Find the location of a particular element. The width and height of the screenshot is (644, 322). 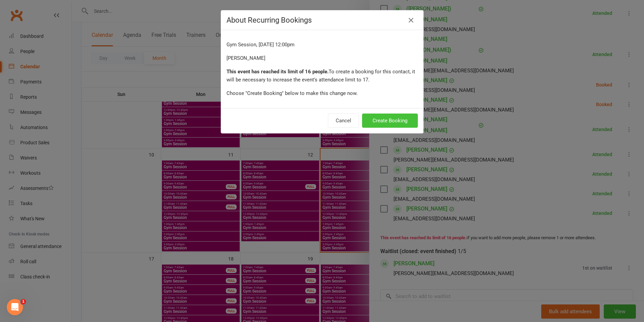

h4: About Recurring Bookings is located at coordinates (322, 20).